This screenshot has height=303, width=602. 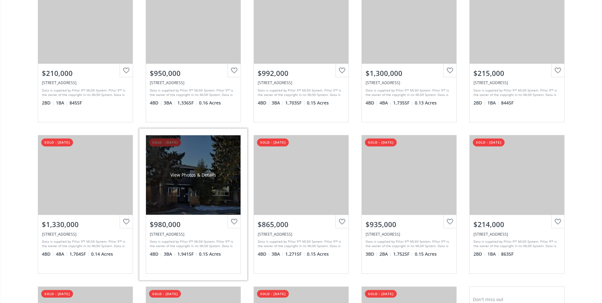 What do you see at coordinates (187, 103) in the screenshot?
I see `span: 1,336 SF` at bounding box center [187, 103].